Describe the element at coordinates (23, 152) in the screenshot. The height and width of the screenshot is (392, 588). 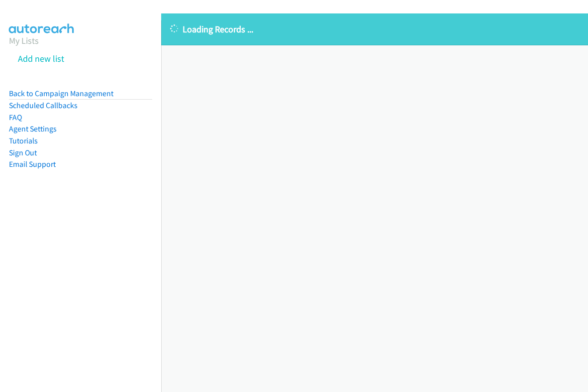
I see `a: Sign Out` at that location.